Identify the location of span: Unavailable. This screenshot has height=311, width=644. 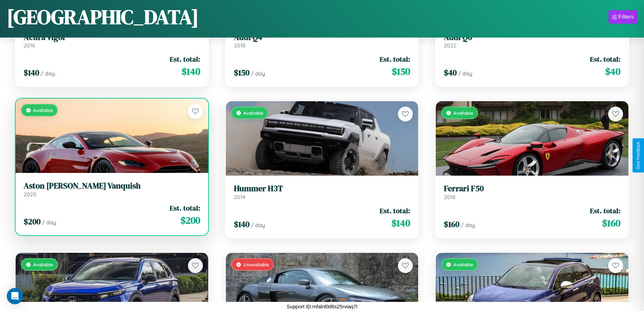
(256, 264).